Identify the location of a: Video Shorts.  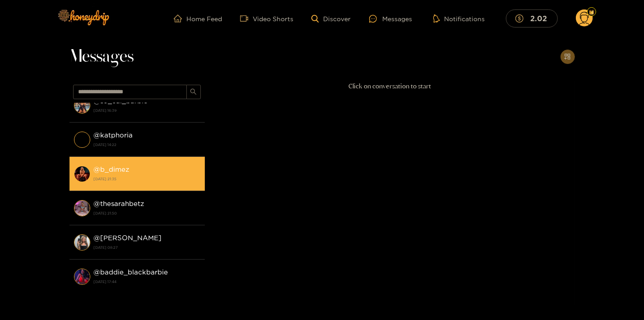
(267, 19).